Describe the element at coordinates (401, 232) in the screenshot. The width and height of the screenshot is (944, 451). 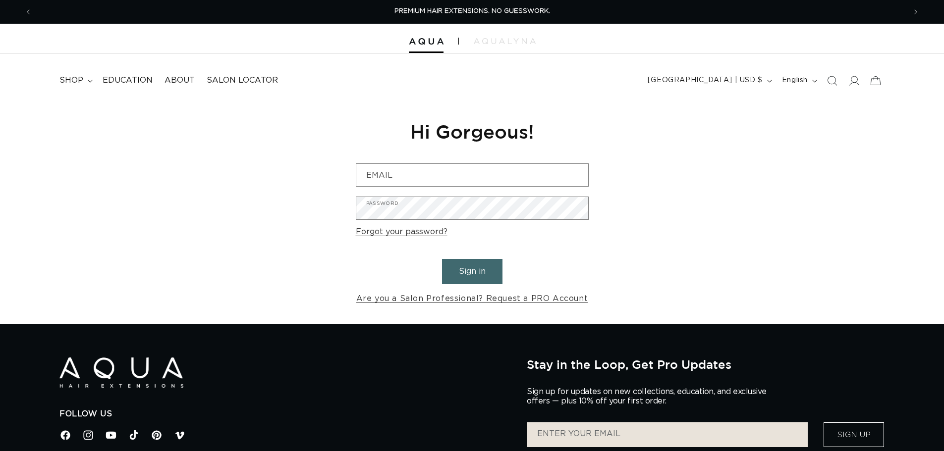
I see `a: Forgot your password?` at that location.